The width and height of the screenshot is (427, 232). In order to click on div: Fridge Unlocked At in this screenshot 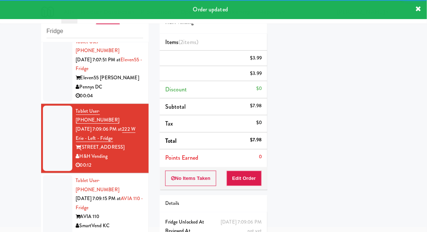, I will do `click(213, 222)`.